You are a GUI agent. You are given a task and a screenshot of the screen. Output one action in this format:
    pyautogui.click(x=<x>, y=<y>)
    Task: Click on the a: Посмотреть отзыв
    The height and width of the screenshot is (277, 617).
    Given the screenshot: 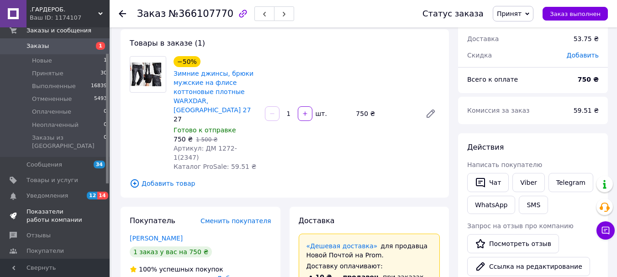 What is the action you would take?
    pyautogui.click(x=513, y=244)
    